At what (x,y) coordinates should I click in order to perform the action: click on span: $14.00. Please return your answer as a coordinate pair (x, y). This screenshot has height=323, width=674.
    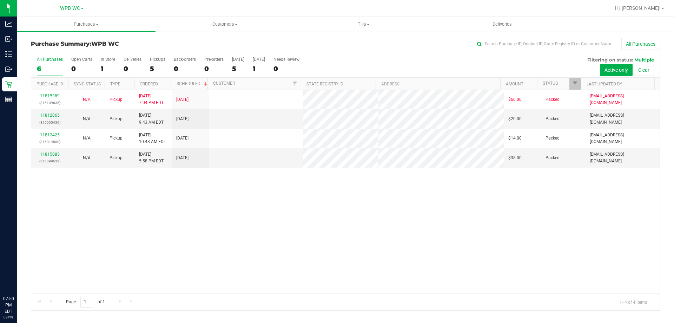
    Looking at the image, I should click on (515, 138).